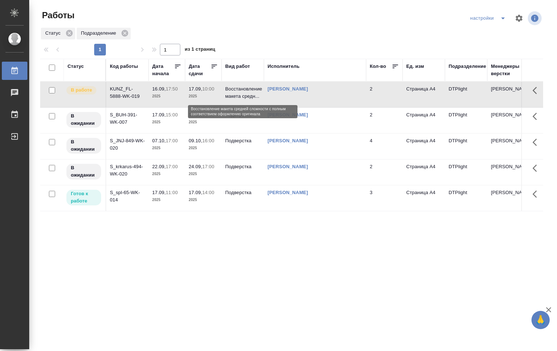 This screenshot has width=557, height=351. What do you see at coordinates (243, 93) in the screenshot?
I see `p: Восстановление макета средн...` at bounding box center [243, 93].